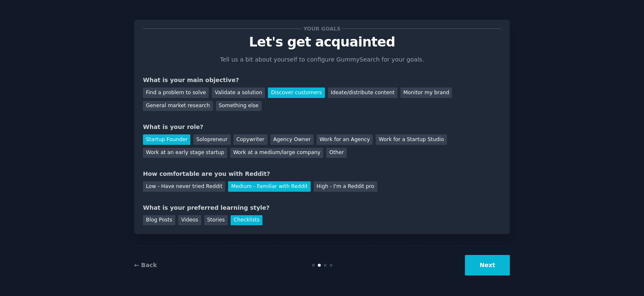 This screenshot has height=296, width=644. I want to click on div: General market research, so click(178, 106).